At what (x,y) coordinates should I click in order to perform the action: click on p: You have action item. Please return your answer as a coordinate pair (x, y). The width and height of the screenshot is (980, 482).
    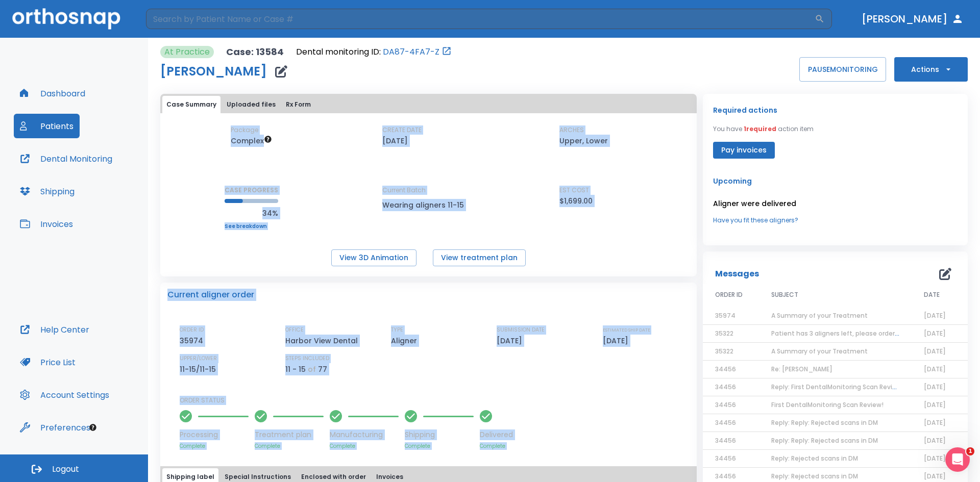
    Looking at the image, I should click on (763, 129).